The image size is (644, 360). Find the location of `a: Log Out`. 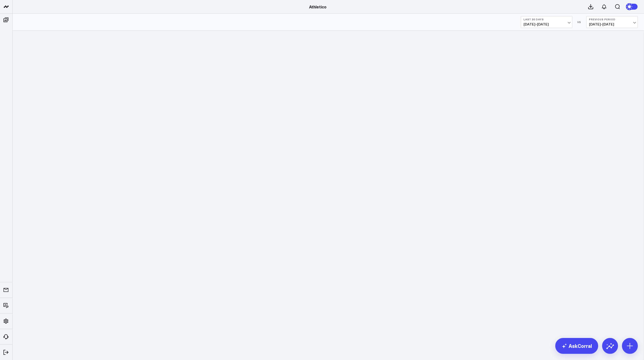

a: Log Out is located at coordinates (6, 352).